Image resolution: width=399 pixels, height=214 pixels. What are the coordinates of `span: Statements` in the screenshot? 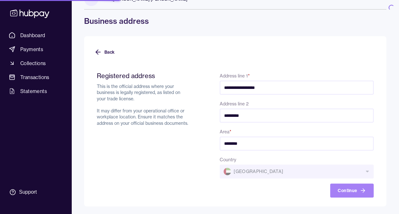 It's located at (34, 91).